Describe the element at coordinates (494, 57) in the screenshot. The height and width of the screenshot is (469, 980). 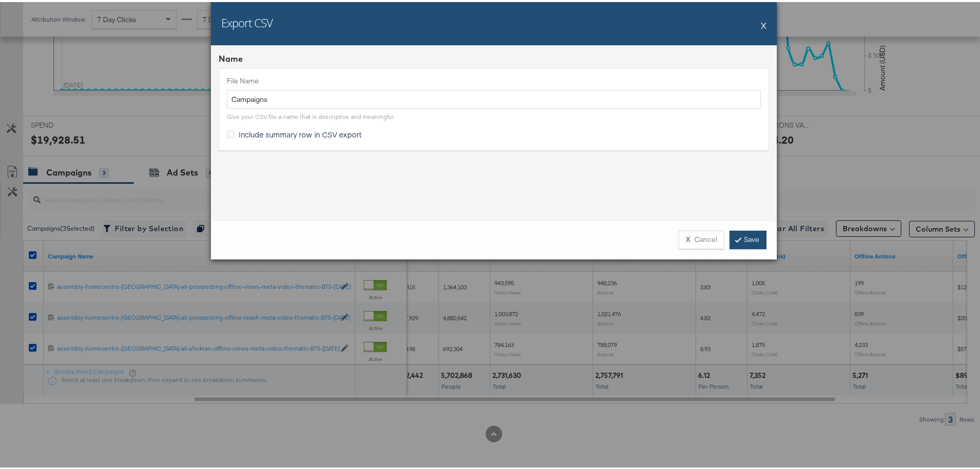
I see `div: Name` at that location.